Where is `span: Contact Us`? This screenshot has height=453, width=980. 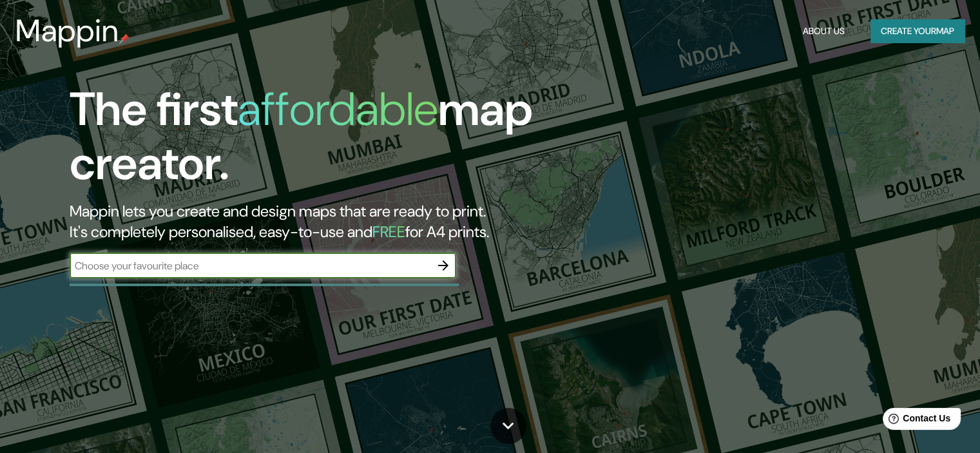 span: Contact Us is located at coordinates (61, 16).